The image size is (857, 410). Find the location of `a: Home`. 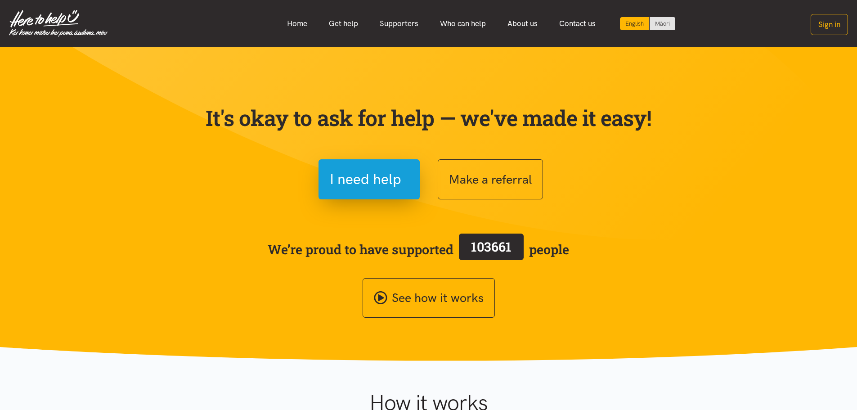

a: Home is located at coordinates (297, 23).